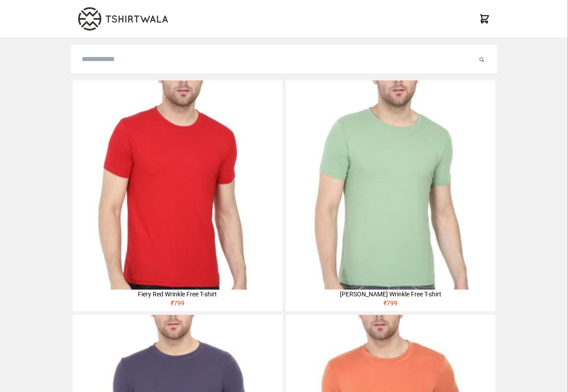  What do you see at coordinates (482, 59) in the screenshot?
I see `button: Submit your search query.` at bounding box center [482, 59].